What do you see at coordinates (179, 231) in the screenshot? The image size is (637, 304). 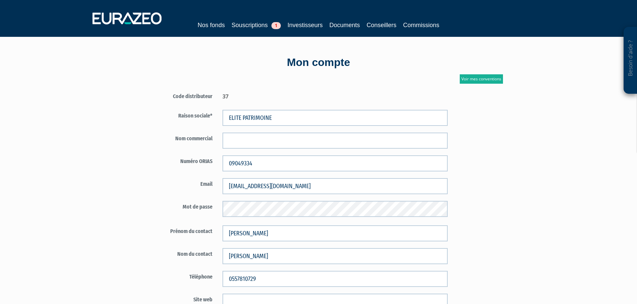 I see `label: Prénom du contact` at bounding box center [179, 231].